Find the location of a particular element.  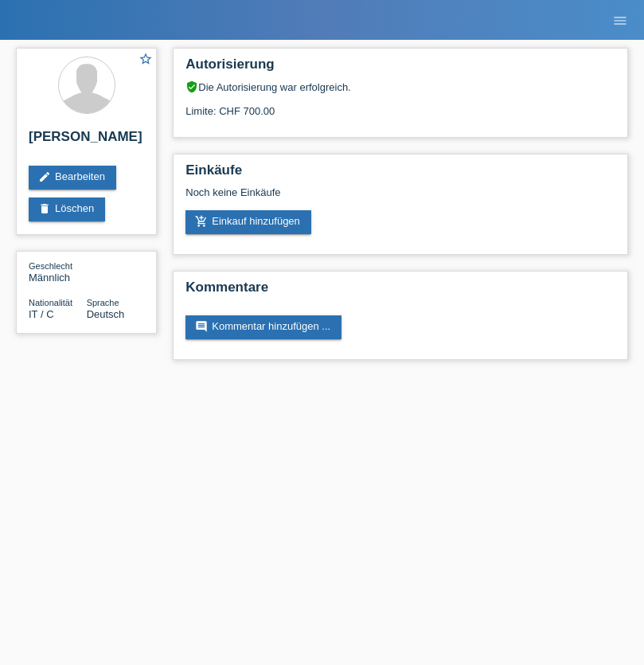

span: Nationalität is located at coordinates (51, 302).